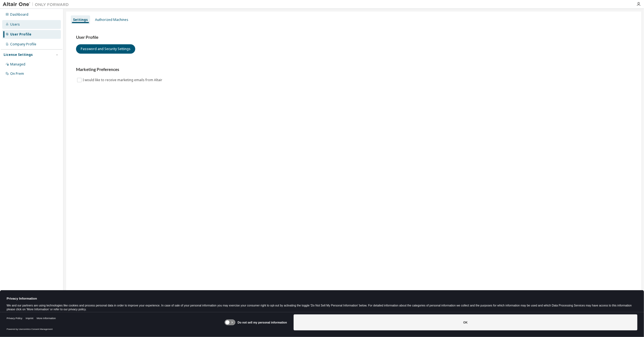 The image size is (644, 337). What do you see at coordinates (23, 44) in the screenshot?
I see `div: Company Profile` at bounding box center [23, 44].